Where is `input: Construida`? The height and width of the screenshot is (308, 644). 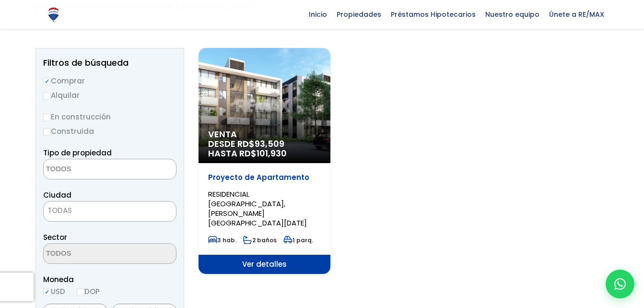 input: Construida is located at coordinates (47, 132).